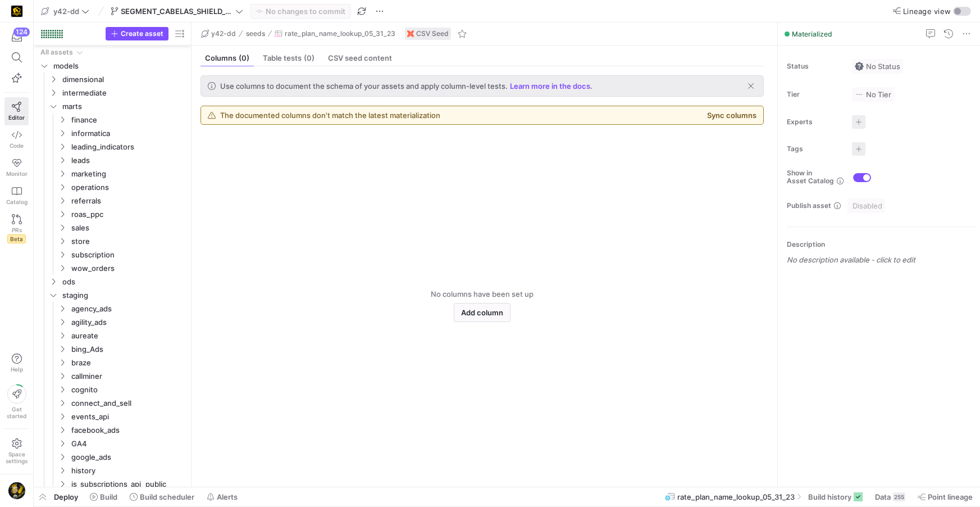 The image size is (980, 507). What do you see at coordinates (124, 106) in the screenshot?
I see `span: marts` at bounding box center [124, 106].